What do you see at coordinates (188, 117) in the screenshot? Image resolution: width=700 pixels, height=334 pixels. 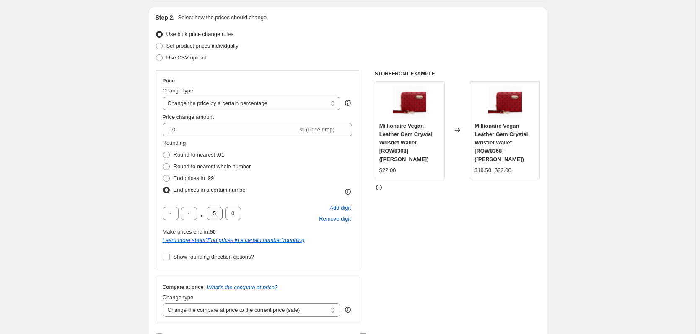 I see `span: Price change amount` at bounding box center [188, 117].